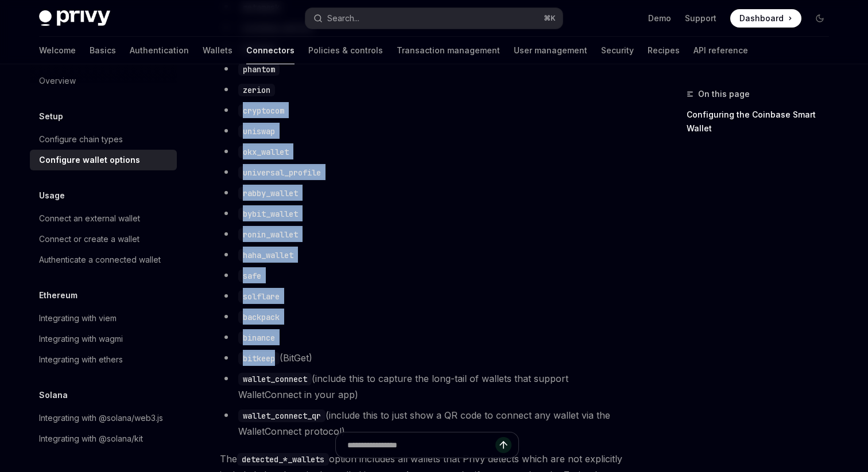 The height and width of the screenshot is (472, 868). I want to click on div: Integrating with wagmi, so click(81, 339).